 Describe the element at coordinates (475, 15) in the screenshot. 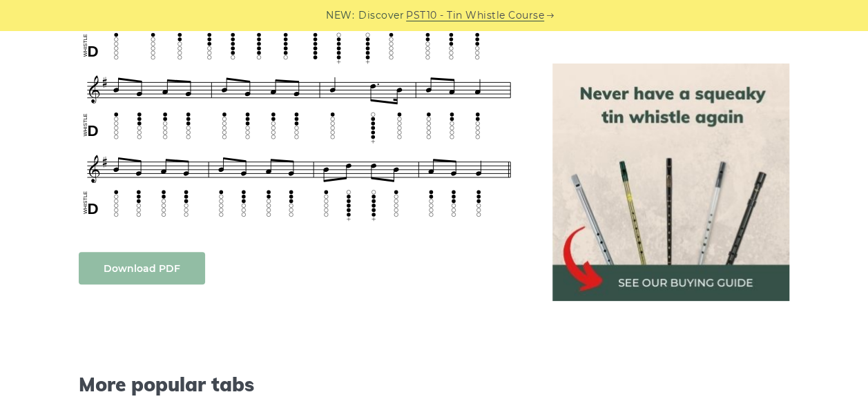

I see `a: PST10 - Tin Whistle Course` at that location.